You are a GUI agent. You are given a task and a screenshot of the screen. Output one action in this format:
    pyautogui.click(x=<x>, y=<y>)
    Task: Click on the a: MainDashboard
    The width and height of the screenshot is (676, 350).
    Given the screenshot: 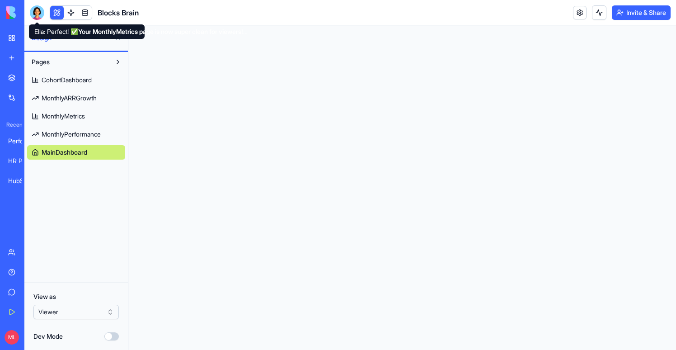 What is the action you would take?
    pyautogui.click(x=76, y=152)
    